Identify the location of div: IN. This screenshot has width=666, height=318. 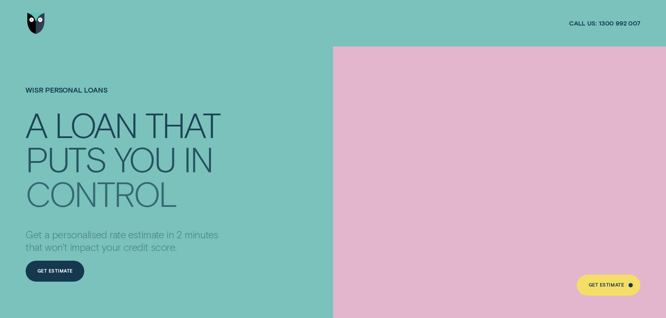
(198, 159).